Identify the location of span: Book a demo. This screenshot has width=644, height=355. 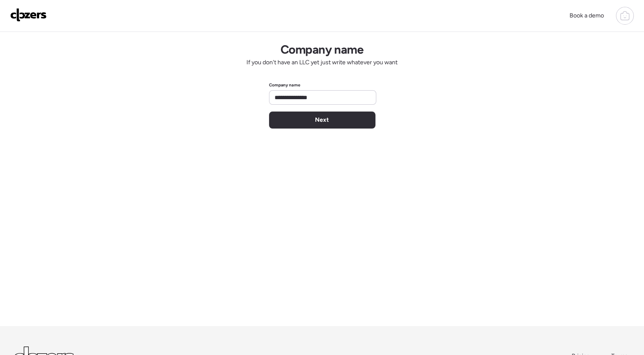
(586, 15).